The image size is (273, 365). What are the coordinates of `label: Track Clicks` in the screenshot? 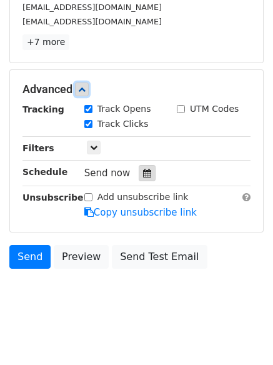 It's located at (123, 124).